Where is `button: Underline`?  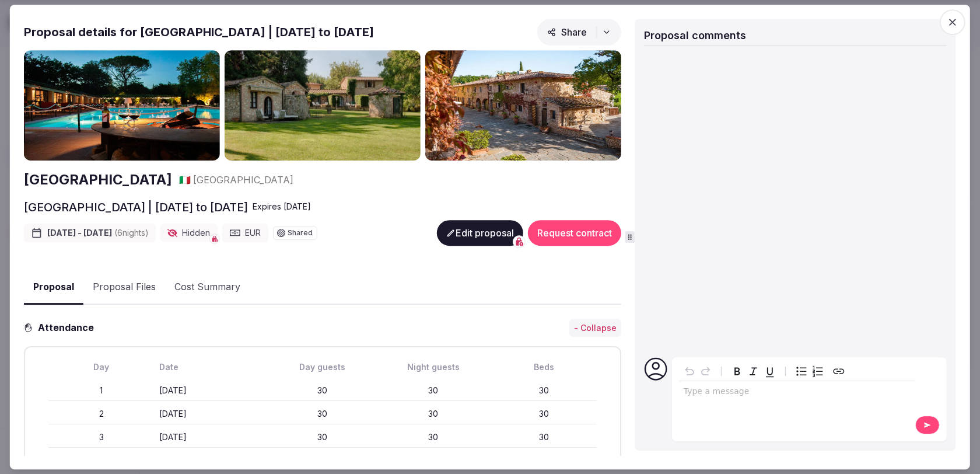 button: Underline is located at coordinates (770, 371).